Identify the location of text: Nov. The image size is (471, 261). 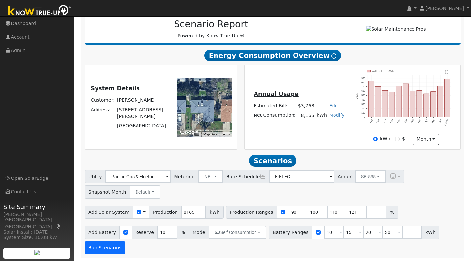
(392, 121).